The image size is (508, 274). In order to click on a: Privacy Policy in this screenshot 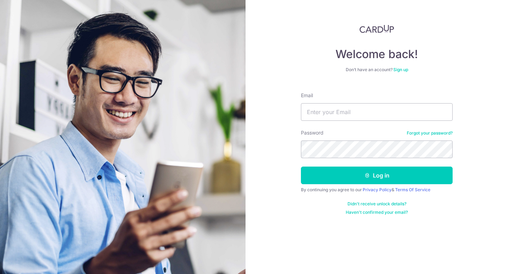, I will do `click(377, 190)`.